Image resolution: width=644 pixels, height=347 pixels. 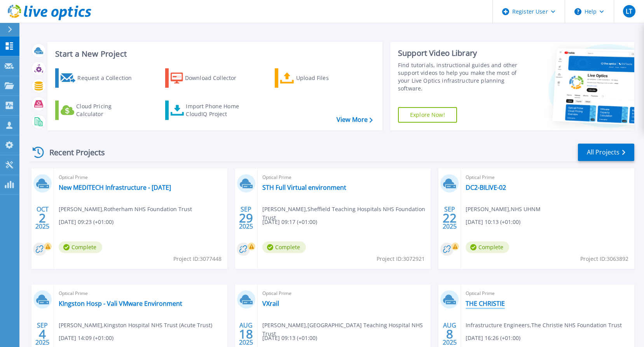 I want to click on div: Download Collector, so click(x=216, y=78).